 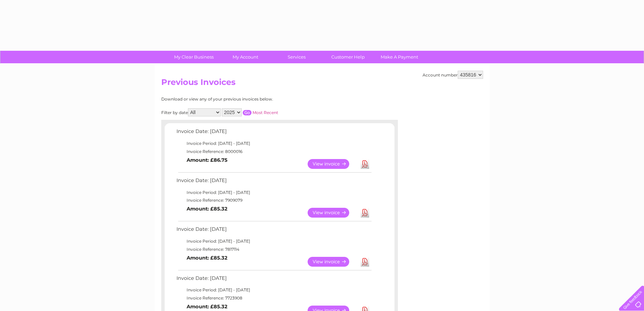 I want to click on div: Download or view any of your previous invoices below., so click(x=250, y=99).